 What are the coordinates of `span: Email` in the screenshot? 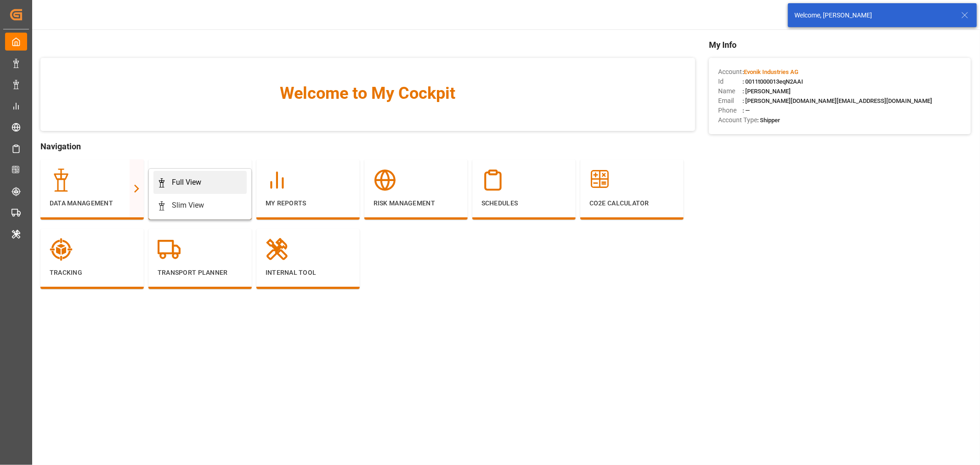 It's located at (730, 100).